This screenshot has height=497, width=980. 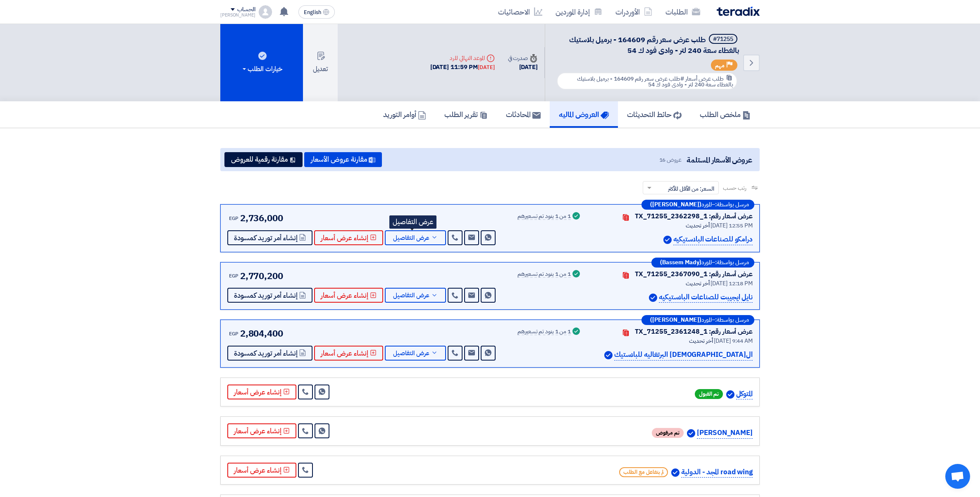 I want to click on p: المتوكل, so click(x=744, y=394).